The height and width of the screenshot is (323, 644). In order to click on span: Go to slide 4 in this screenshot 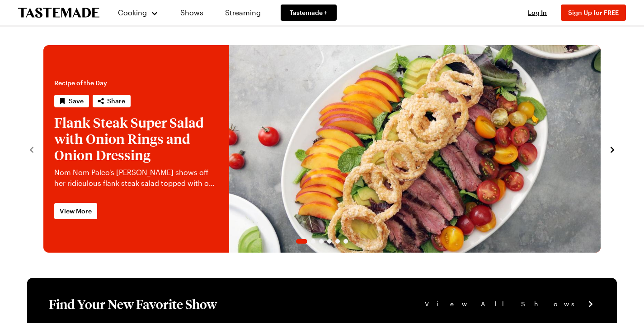, I will do `click(329, 241)`.